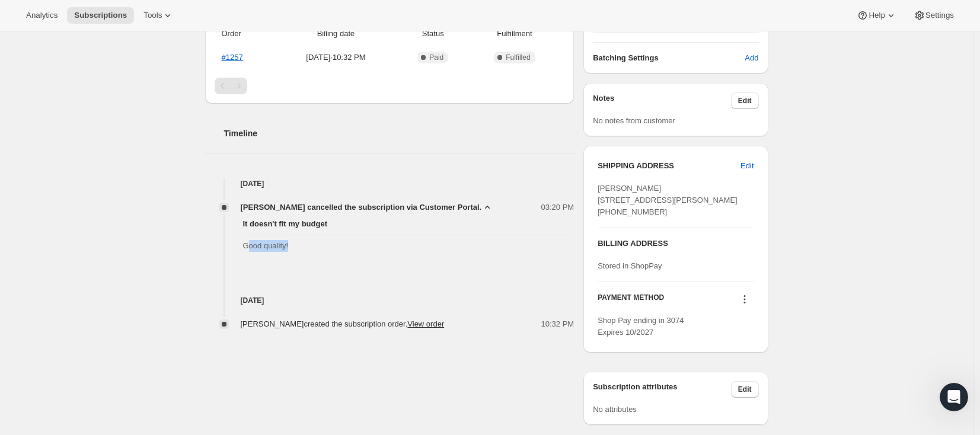  Describe the element at coordinates (23, 327) in the screenshot. I see `button: Emoji picker` at that location.